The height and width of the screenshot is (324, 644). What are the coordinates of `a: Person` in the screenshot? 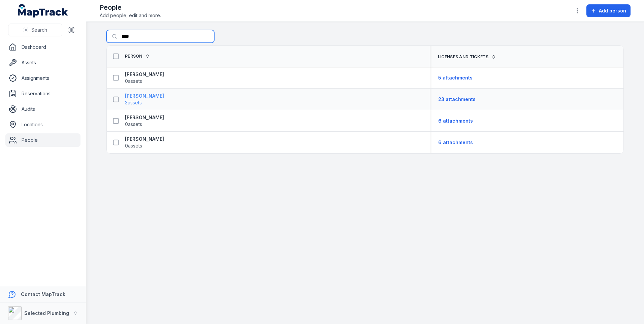 It's located at (138, 57).